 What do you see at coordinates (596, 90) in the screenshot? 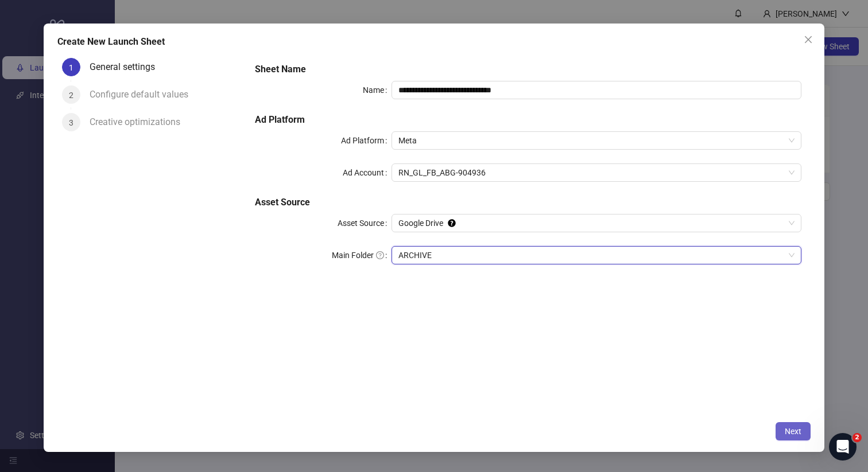
I see `input: Name` at bounding box center [596, 90].